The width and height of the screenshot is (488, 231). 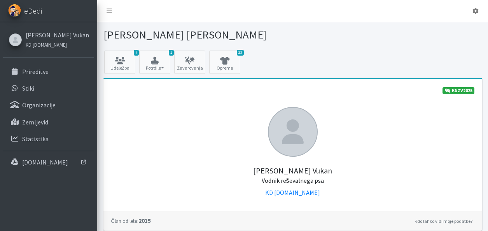 What do you see at coordinates (33, 11) in the screenshot?
I see `span: eDedi` at bounding box center [33, 11].